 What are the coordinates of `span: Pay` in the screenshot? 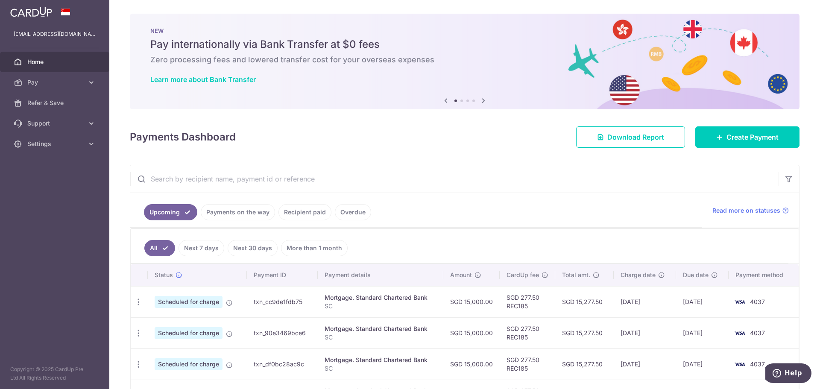 It's located at (56, 82).